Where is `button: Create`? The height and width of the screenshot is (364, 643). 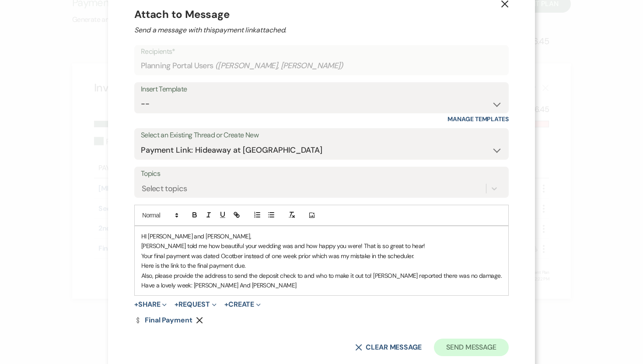 button: Create is located at coordinates (243, 304).